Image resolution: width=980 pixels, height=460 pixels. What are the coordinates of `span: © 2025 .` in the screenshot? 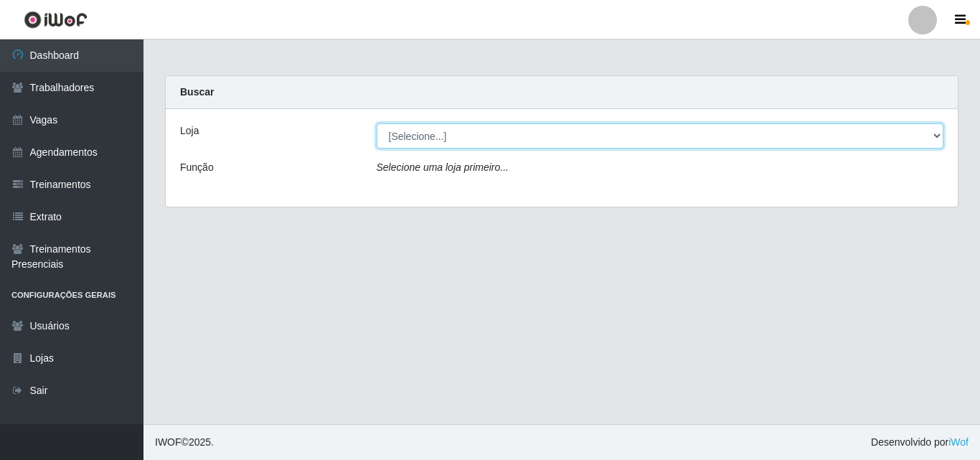 It's located at (184, 442).